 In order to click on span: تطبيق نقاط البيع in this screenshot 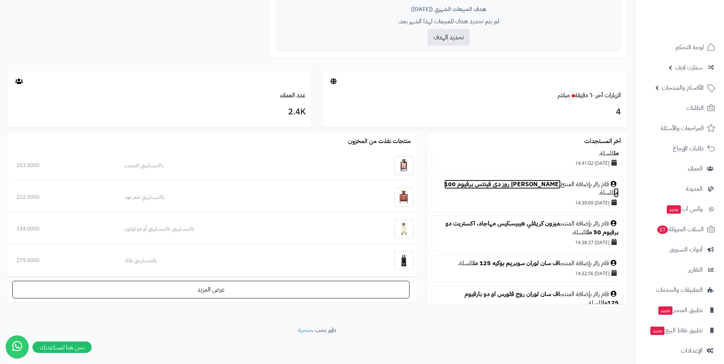, I will do `click(676, 331)`.